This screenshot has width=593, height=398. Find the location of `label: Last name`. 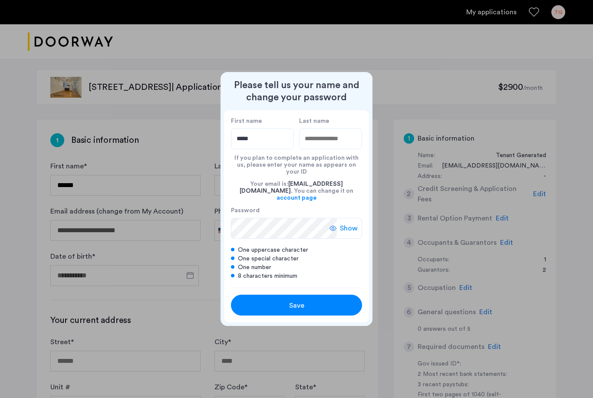

label: Last name is located at coordinates (330, 121).